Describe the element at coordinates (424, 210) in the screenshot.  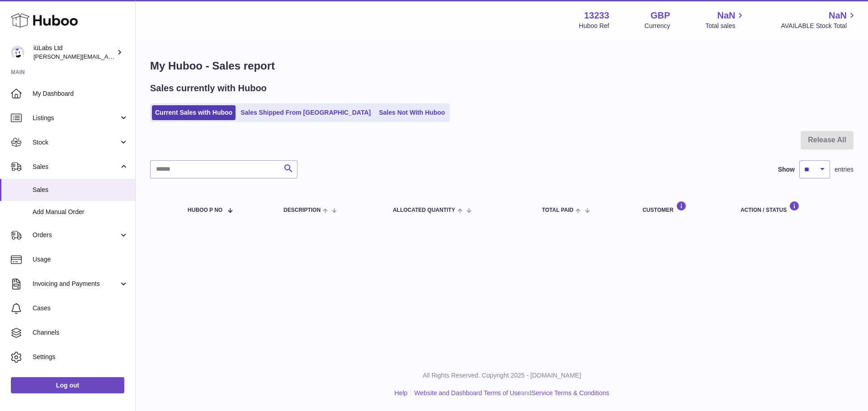
I see `span: ALLOCATED Quantity` at that location.